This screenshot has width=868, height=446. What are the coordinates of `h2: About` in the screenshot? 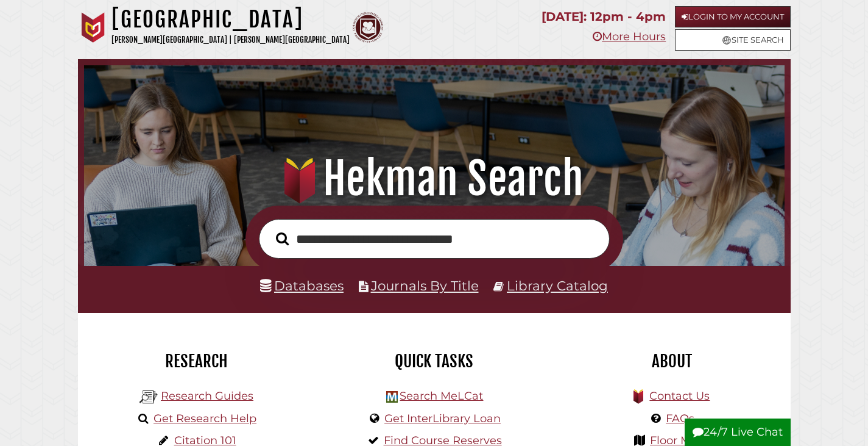 It's located at (672, 361).